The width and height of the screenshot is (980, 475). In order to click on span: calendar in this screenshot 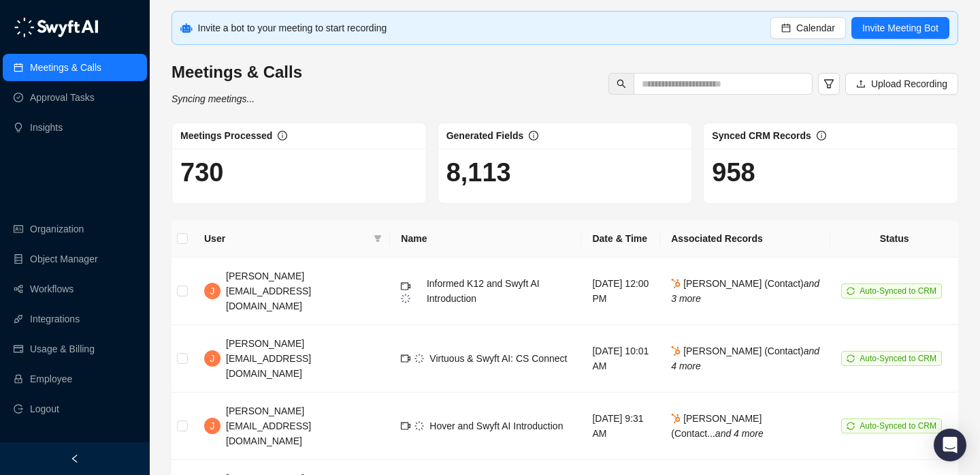, I will do `click(786, 28)`.